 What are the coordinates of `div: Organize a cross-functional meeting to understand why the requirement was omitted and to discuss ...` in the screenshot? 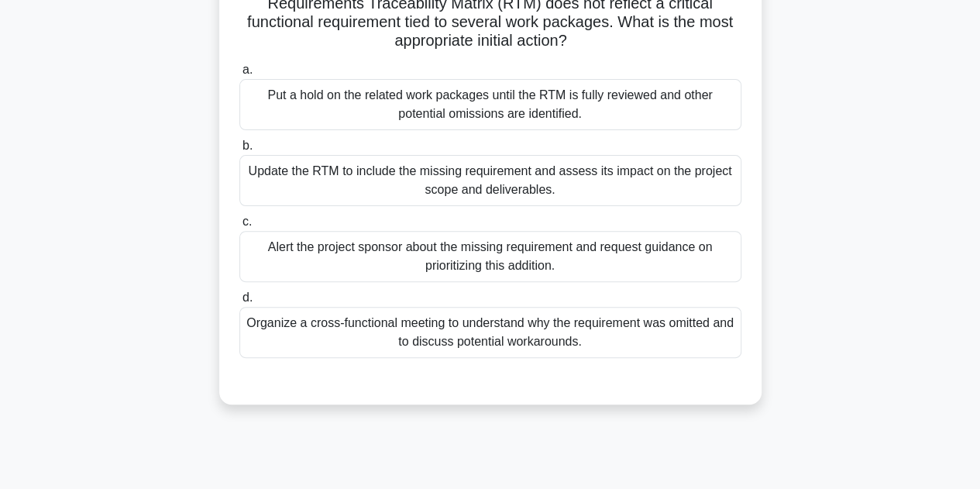 It's located at (490, 333).